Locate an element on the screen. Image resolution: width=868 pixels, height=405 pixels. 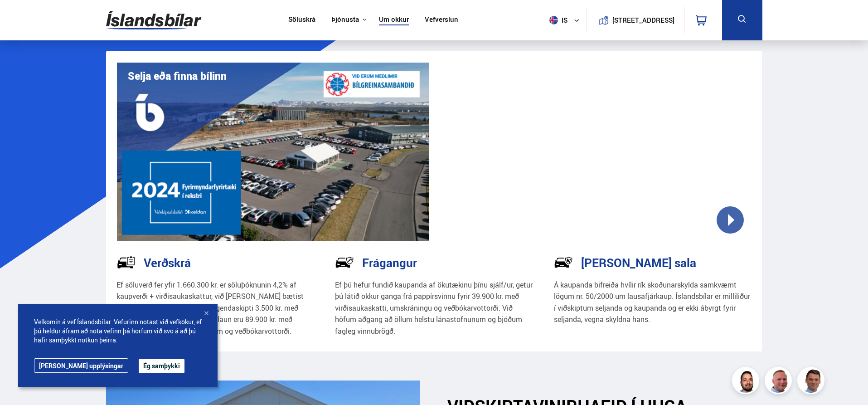
span: is is located at coordinates (557, 20).